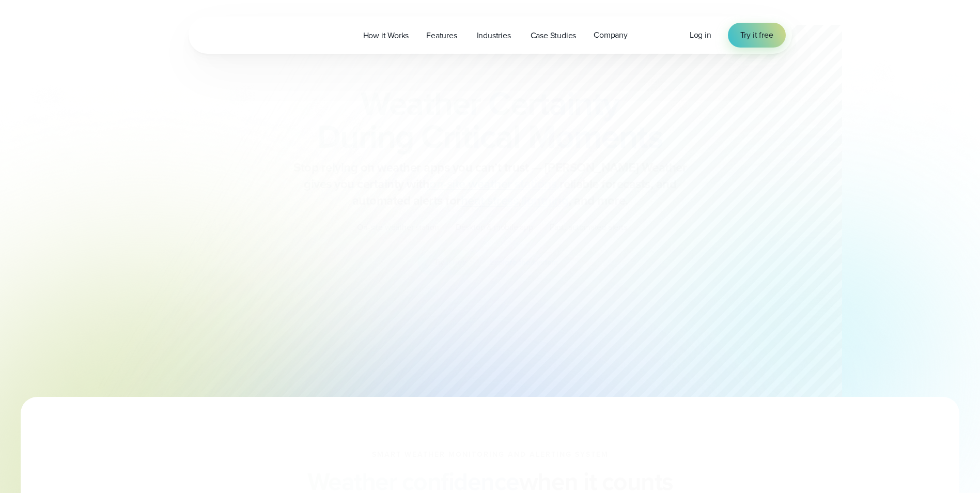  What do you see at coordinates (757, 35) in the screenshot?
I see `span: Try it free` at bounding box center [757, 35].